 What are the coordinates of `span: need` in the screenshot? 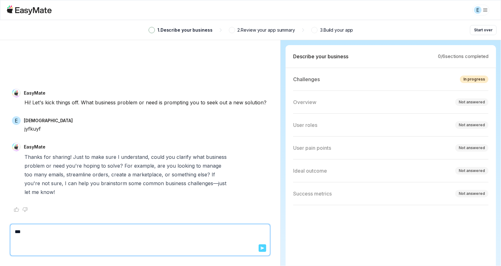 It's located at (59, 166).